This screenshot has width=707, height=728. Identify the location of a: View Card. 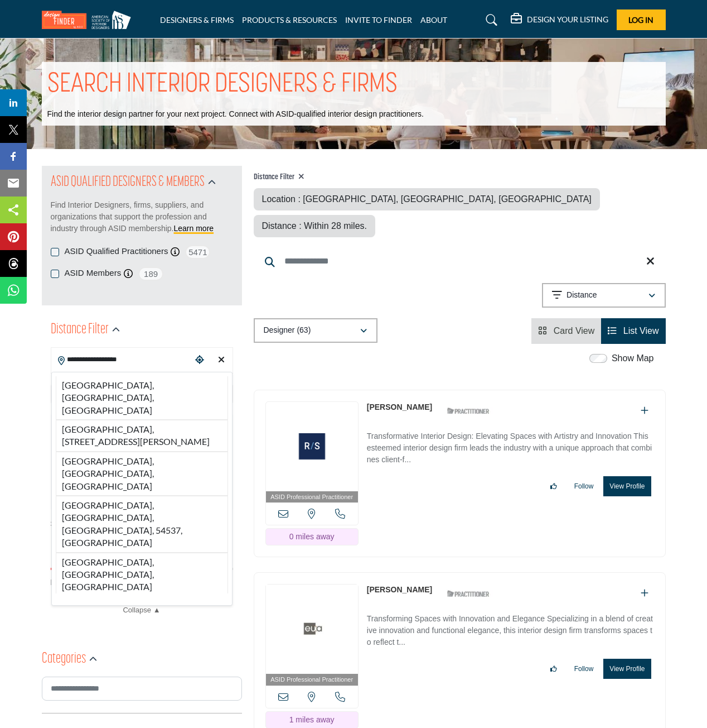
(566, 331).